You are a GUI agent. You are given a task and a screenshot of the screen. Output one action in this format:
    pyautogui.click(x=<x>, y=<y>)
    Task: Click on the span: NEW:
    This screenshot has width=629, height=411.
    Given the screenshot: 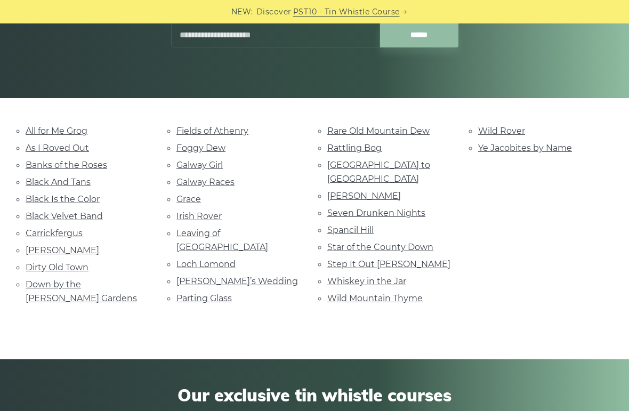 What is the action you would take?
    pyautogui.click(x=242, y=12)
    